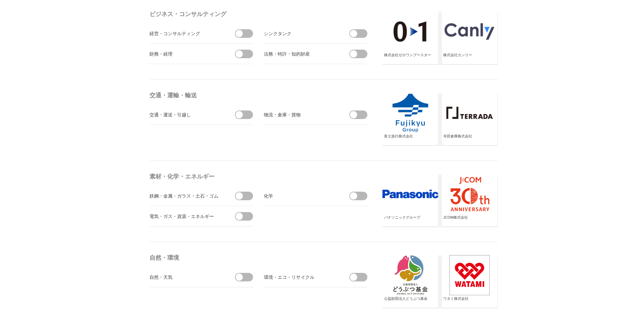  Describe the element at coordinates (186, 53) in the screenshot. I see `div: 財務・経理` at that location.